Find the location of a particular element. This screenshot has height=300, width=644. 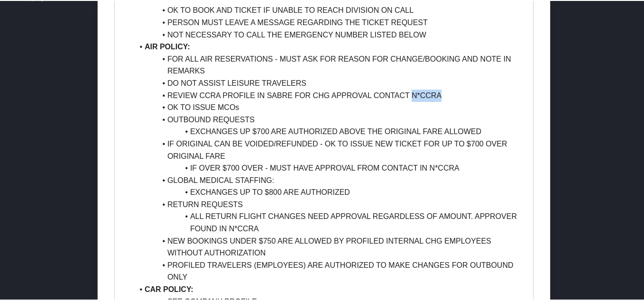

li: EXCHANGES UP TO $800 ARE AUTHORIZED is located at coordinates (330, 192).